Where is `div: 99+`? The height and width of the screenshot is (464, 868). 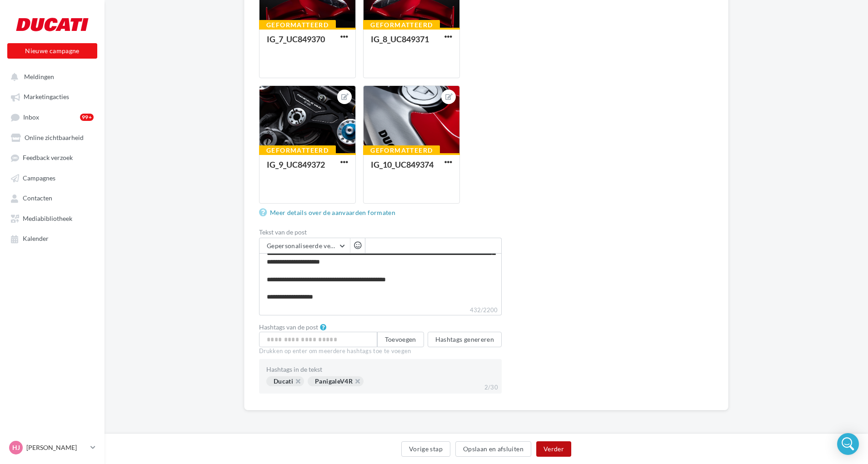
div: 99+ is located at coordinates (87, 117).